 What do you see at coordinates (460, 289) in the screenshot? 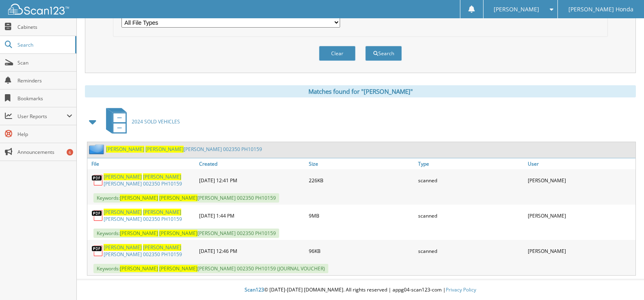
I see `a: Privacy Policy` at bounding box center [460, 289].